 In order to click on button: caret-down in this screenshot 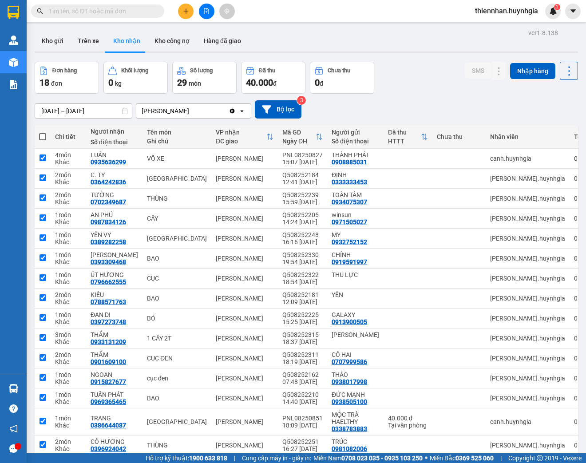, I will do `click(573, 11)`.